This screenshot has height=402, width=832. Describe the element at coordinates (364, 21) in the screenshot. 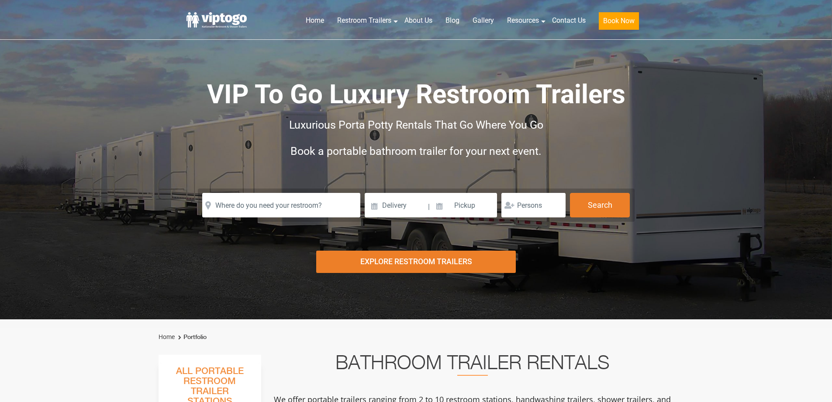

I see `a: Restroom Trailers` at that location.